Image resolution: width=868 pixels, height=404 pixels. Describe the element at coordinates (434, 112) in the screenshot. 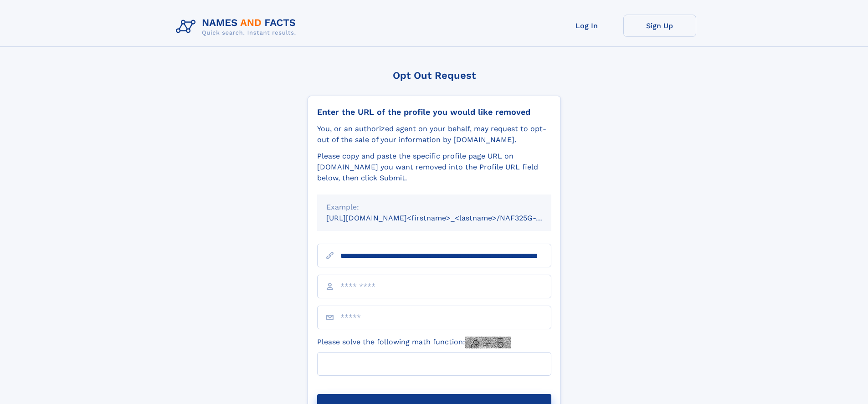

I see `div: Enter the URL of the profile you would like removed` at that location.